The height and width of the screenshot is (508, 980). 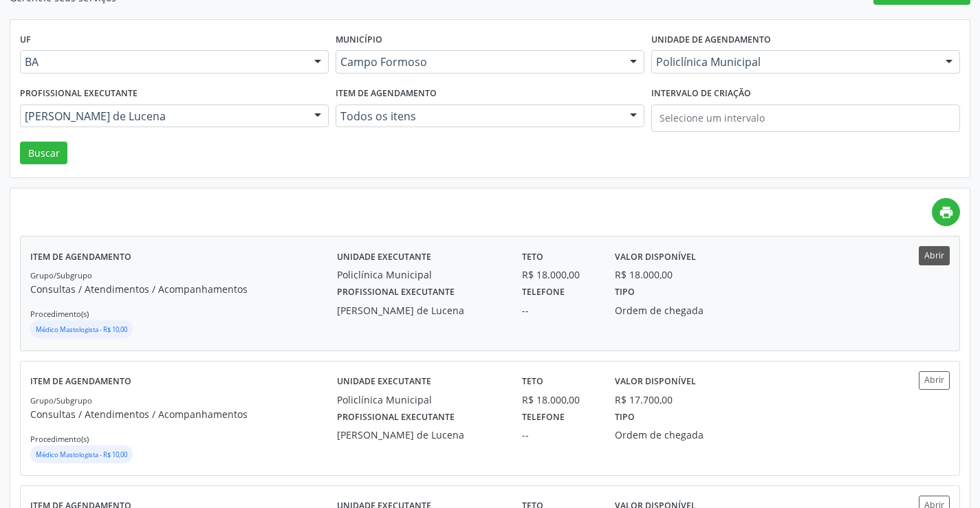 I want to click on span: BA, so click(x=162, y=62).